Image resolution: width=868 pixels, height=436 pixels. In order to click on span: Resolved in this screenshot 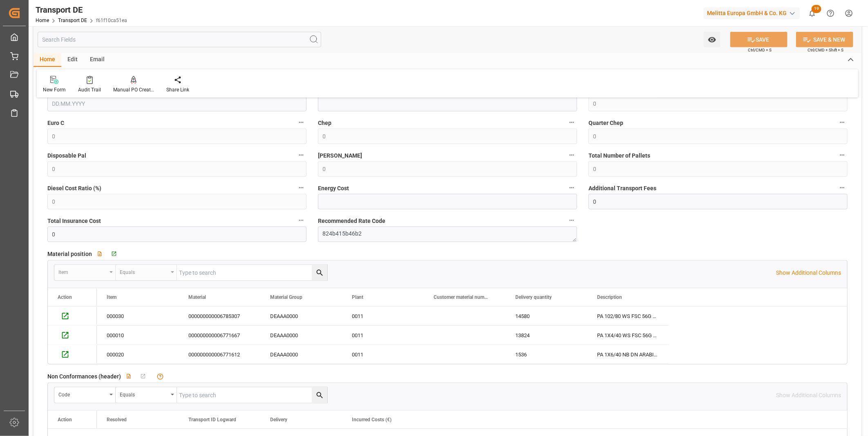, I will do `click(117, 420)`.